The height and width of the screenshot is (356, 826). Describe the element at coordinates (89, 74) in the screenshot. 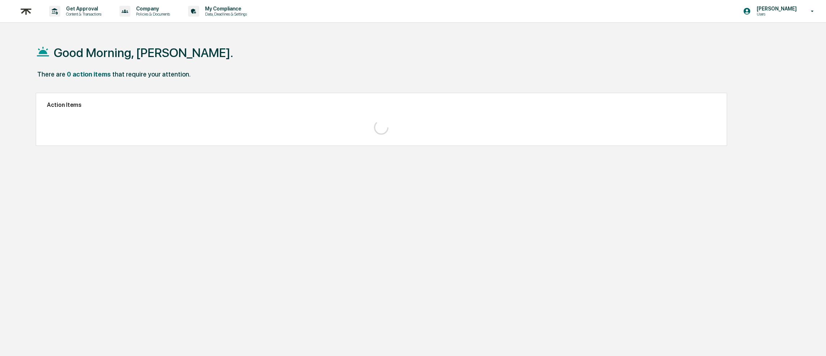

I see `div: 0 action items` at that location.